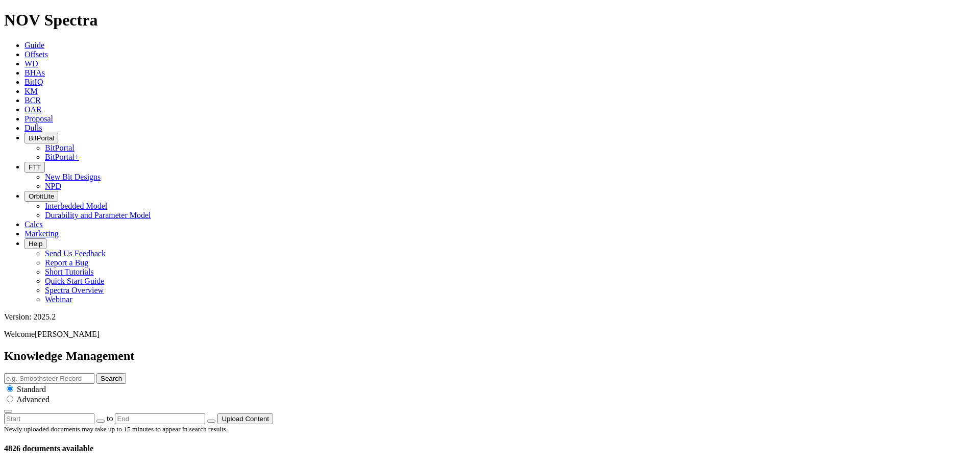  Describe the element at coordinates (60, 147) in the screenshot. I see `a: BitPortal` at that location.